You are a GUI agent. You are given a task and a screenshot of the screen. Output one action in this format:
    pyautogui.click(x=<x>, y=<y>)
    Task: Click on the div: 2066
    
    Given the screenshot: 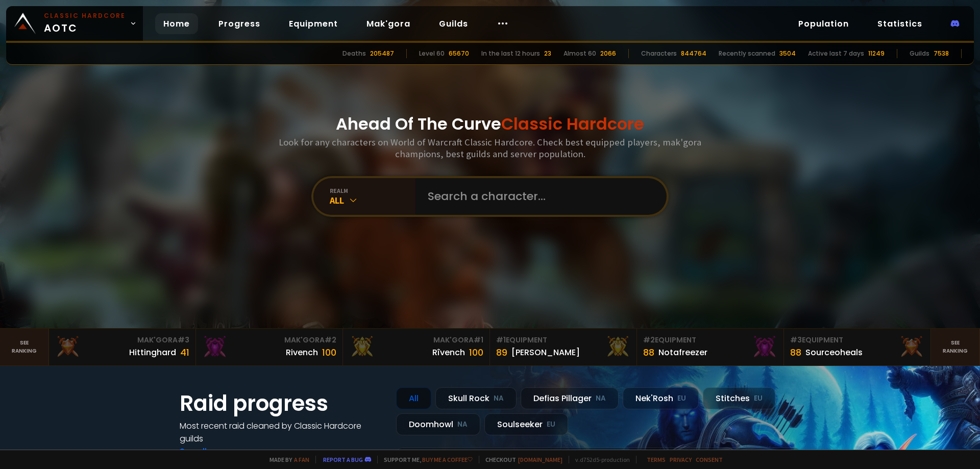 What is the action you would take?
    pyautogui.click(x=608, y=54)
    